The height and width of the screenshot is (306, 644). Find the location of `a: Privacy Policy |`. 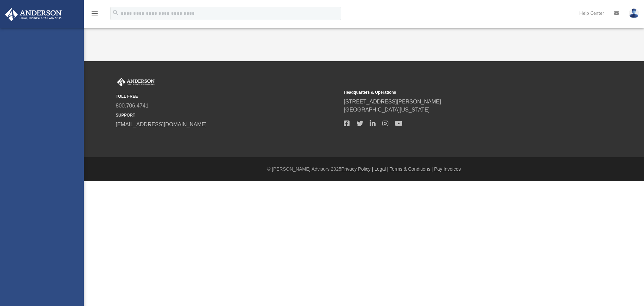

a: Privacy Policy | is located at coordinates (357, 169).